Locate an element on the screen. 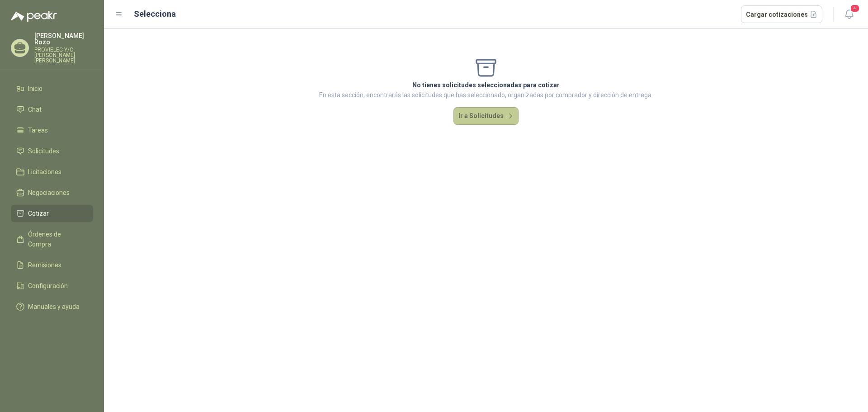 This screenshot has height=412, width=868. a: Remisiones is located at coordinates (52, 265).